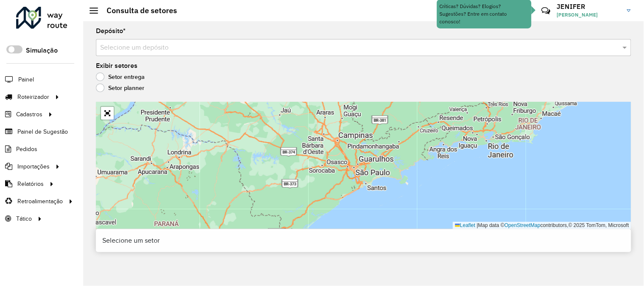 The height and width of the screenshot is (286, 644). I want to click on a: Leaflet, so click(465, 225).